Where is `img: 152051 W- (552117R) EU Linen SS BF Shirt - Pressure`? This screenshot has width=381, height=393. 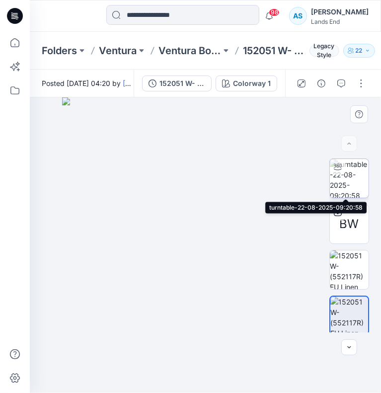
img: 152051 W- (552117R) EU Linen SS BF Shirt - Pressure is located at coordinates (349, 270).